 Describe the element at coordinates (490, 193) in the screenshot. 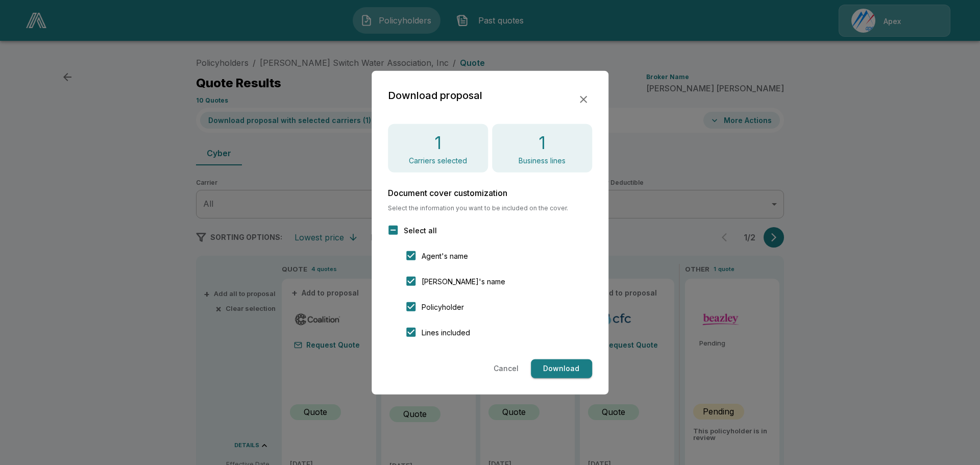

I see `h6: Document cover customization` at that location.